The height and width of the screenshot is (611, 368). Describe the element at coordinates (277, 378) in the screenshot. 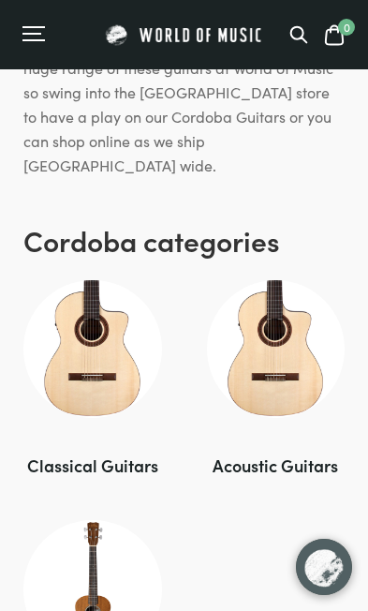

I see `a: Acoustic Guitars image Acoustic Guitars` at that location.